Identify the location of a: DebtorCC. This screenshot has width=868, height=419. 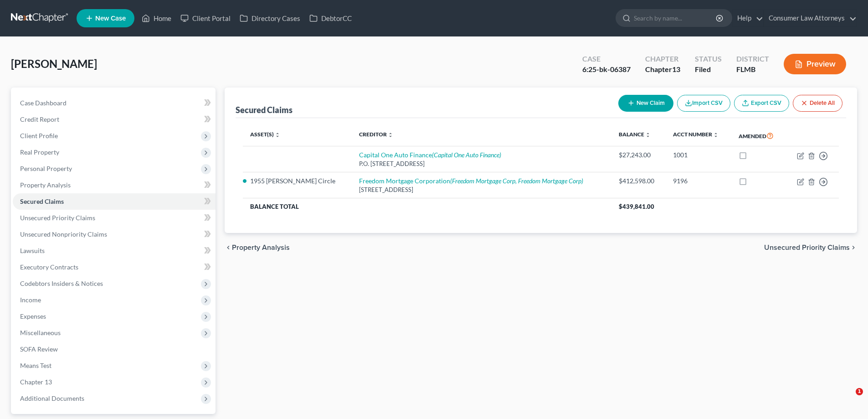
(330, 18).